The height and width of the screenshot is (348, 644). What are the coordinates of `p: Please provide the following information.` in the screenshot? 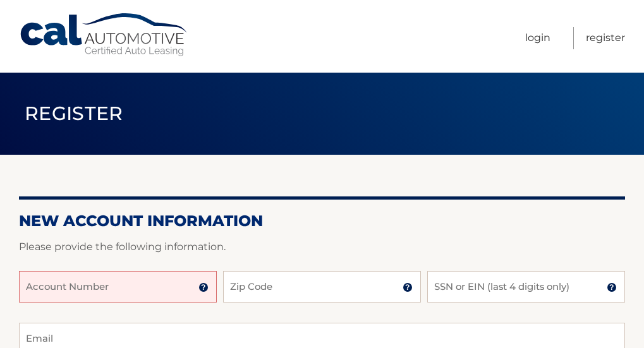 It's located at (322, 247).